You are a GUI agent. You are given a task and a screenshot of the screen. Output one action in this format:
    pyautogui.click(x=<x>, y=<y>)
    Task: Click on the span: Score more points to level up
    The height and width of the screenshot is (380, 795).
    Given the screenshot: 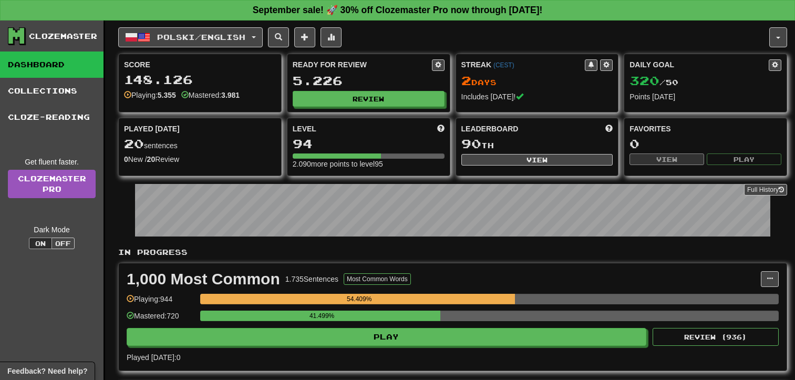 What is the action you would take?
    pyautogui.click(x=441, y=129)
    